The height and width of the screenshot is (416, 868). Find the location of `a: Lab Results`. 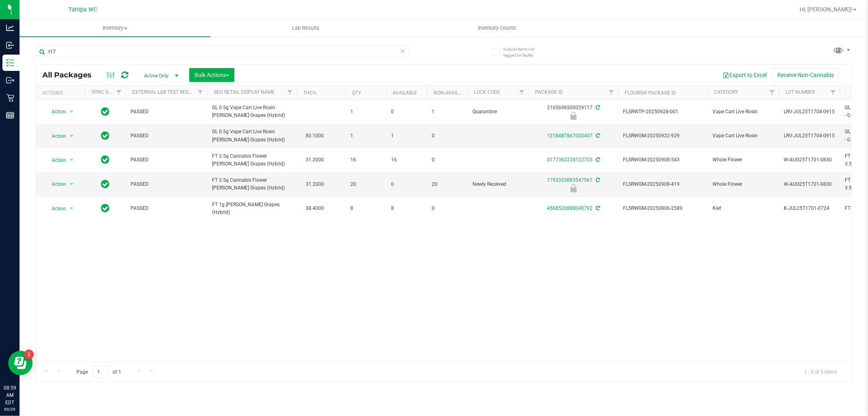

a: Lab Results is located at coordinates (305, 28).